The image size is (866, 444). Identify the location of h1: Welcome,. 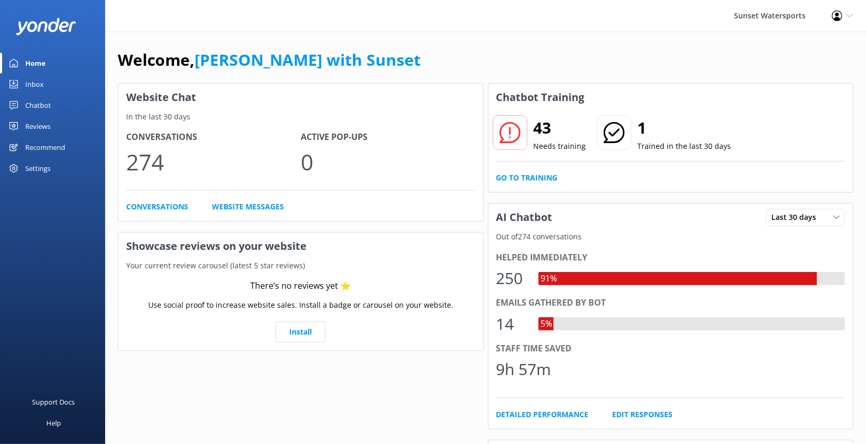
(269, 60).